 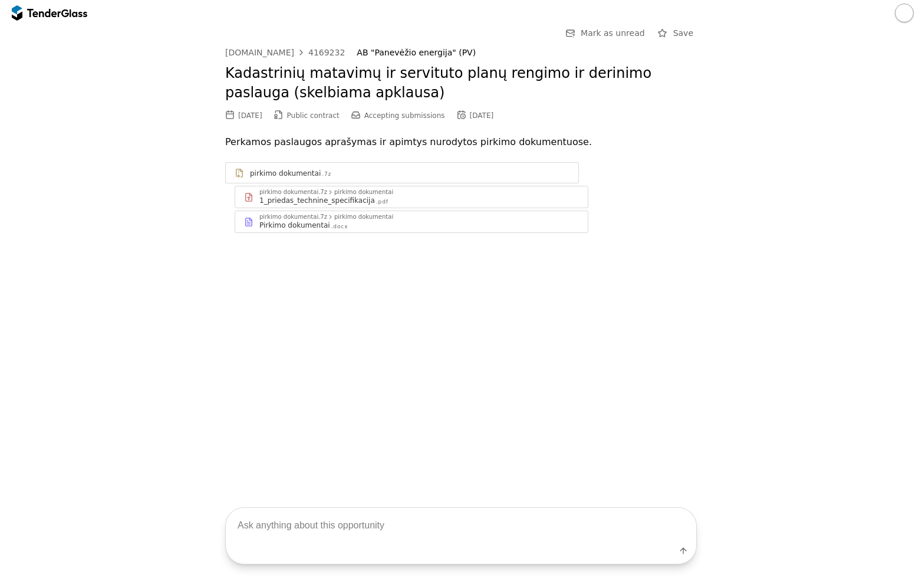 What do you see at coordinates (683, 33) in the screenshot?
I see `span: Save` at bounding box center [683, 33].